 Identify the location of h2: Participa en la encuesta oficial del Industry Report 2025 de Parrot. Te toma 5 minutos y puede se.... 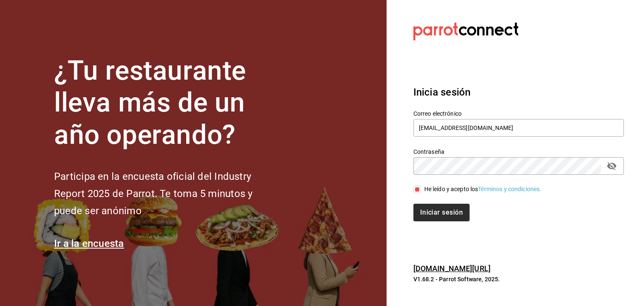
(167, 194).